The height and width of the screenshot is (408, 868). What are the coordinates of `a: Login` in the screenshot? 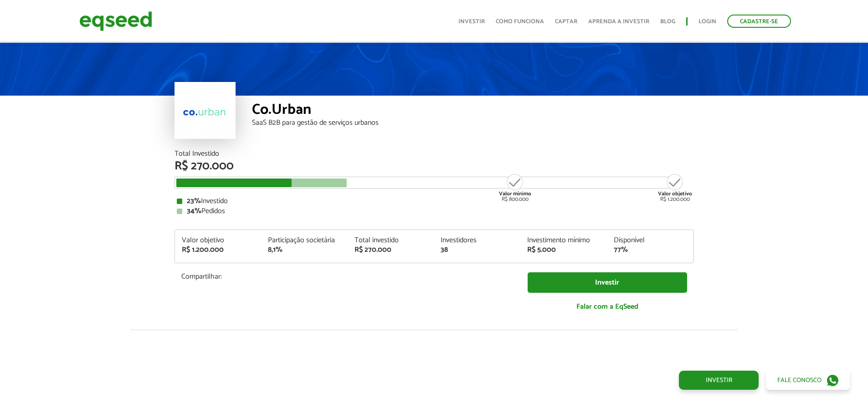 It's located at (707, 21).